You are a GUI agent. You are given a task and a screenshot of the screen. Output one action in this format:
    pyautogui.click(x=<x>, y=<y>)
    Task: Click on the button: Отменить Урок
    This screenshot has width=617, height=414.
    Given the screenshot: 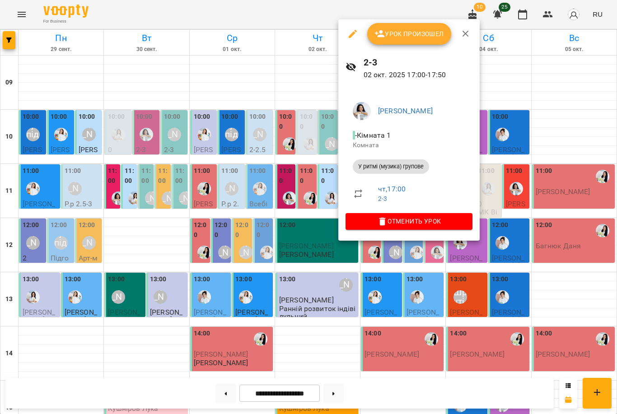 What is the action you would take?
    pyautogui.click(x=409, y=221)
    